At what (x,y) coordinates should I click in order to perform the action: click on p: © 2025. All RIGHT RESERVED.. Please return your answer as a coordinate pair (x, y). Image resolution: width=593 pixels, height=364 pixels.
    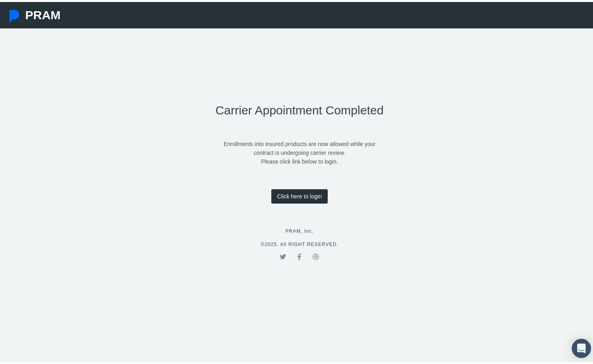
    Looking at the image, I should click on (299, 242).